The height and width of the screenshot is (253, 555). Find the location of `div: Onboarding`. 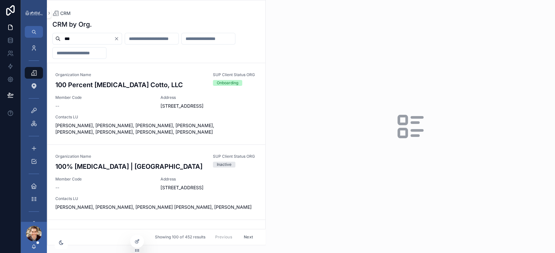

div: Onboarding is located at coordinates (227, 83).